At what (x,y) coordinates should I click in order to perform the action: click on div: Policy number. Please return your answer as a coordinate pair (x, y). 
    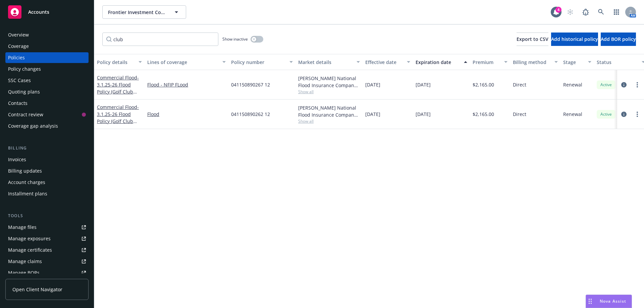
    Looking at the image, I should click on (259, 62).